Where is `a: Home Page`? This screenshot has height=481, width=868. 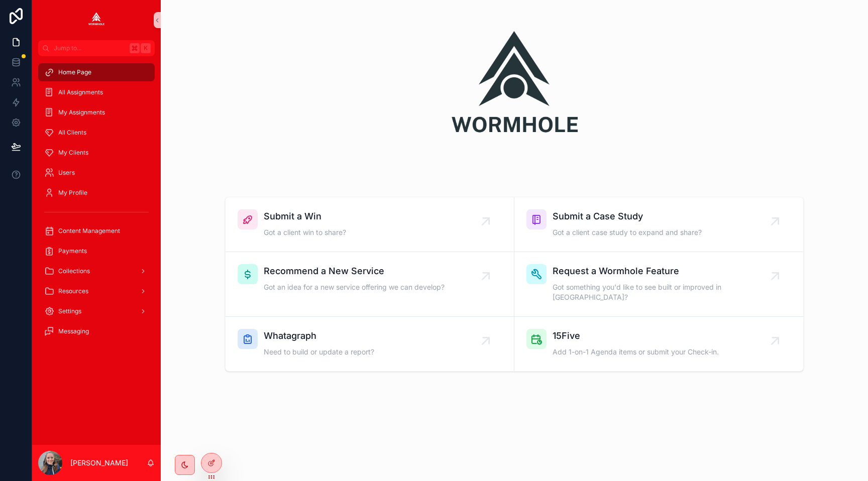
a: Home Page is located at coordinates (96, 73).